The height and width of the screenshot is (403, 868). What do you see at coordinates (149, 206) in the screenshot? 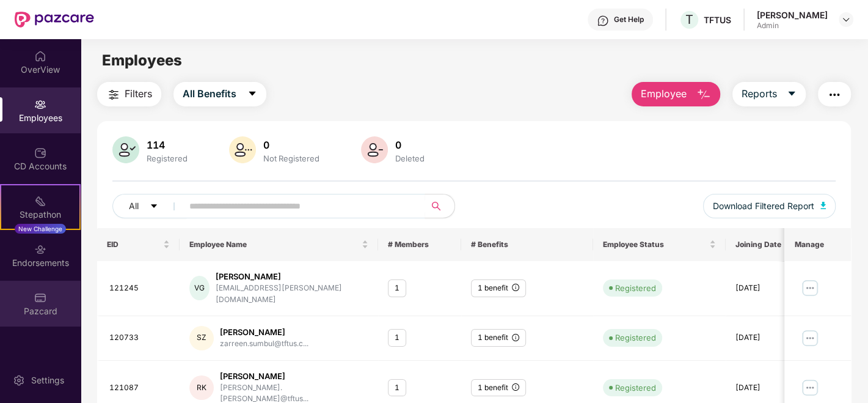
I see `button: Allcaret-down` at bounding box center [149, 206].